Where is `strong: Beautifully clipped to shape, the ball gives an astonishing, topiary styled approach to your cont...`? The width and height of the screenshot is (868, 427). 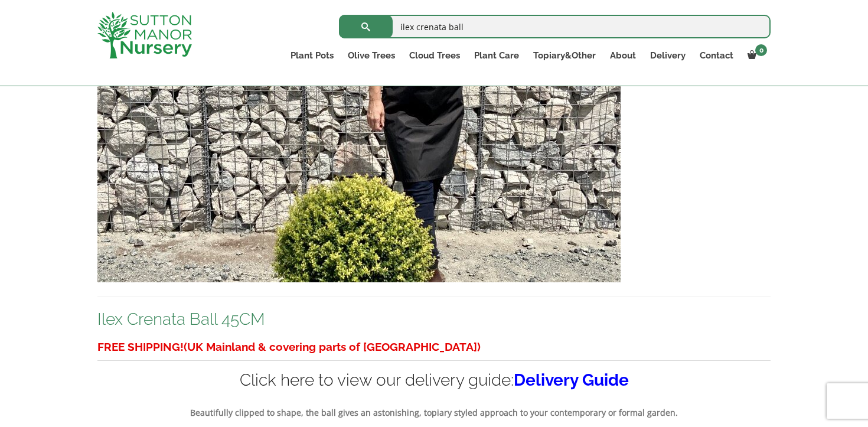
strong: Beautifully clipped to shape, the ball gives an astonishing, topiary styled approach to your cont... is located at coordinates (434, 412).